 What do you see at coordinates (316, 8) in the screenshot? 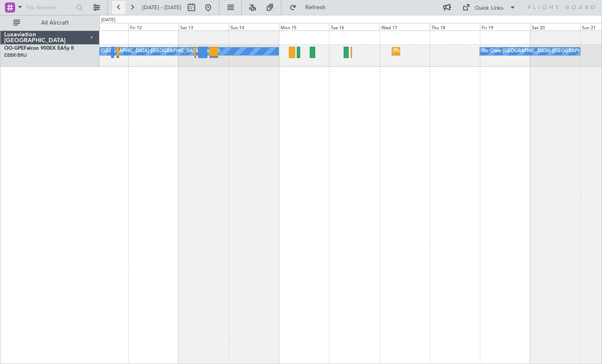
I see `span: Refresh` at bounding box center [316, 8].